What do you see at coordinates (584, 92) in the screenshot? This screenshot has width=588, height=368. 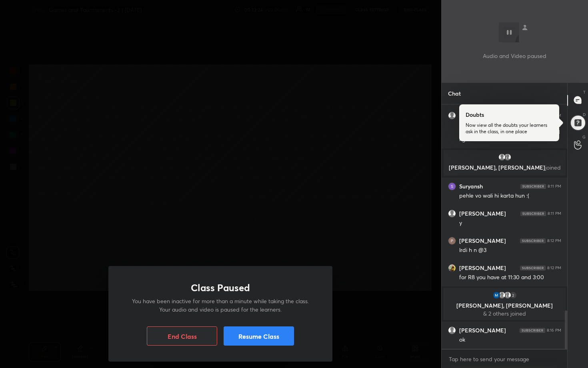 I see `p: T` at bounding box center [584, 92].